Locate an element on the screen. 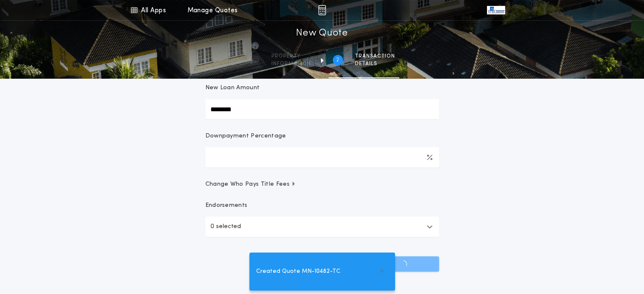 This screenshot has width=644, height=294. h1: New Quote is located at coordinates (322, 34).